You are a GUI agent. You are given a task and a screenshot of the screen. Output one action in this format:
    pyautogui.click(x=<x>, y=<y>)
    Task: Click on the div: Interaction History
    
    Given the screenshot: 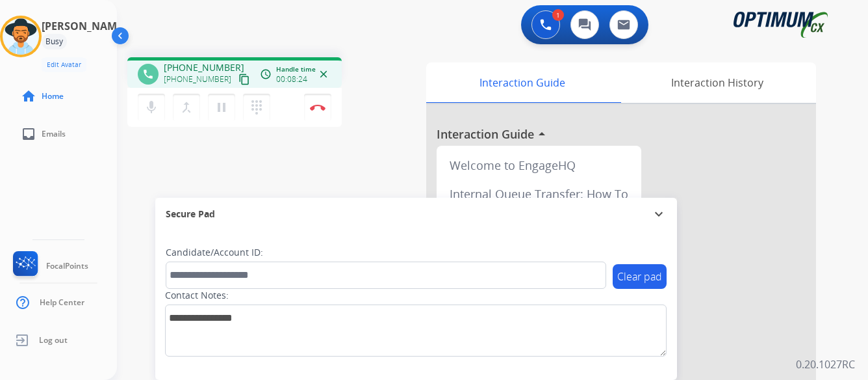 What is the action you would take?
    pyautogui.click(x=717, y=83)
    